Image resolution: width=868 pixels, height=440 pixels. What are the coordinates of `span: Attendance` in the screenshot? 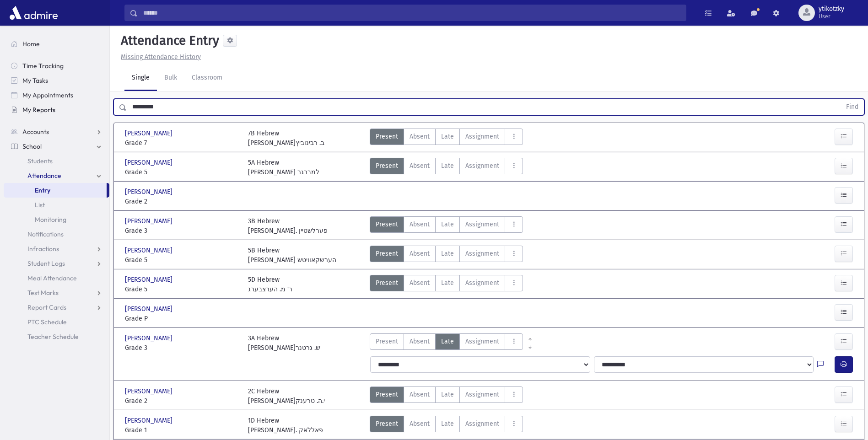 It's located at (44, 176).